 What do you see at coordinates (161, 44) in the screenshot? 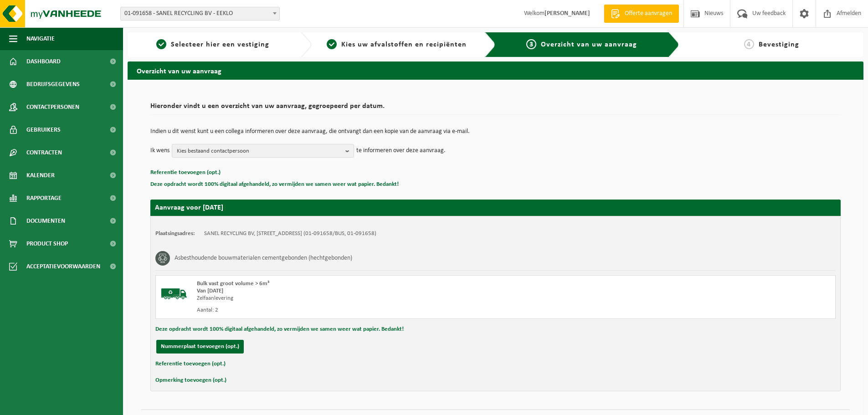
I see `span: 1` at bounding box center [161, 44].